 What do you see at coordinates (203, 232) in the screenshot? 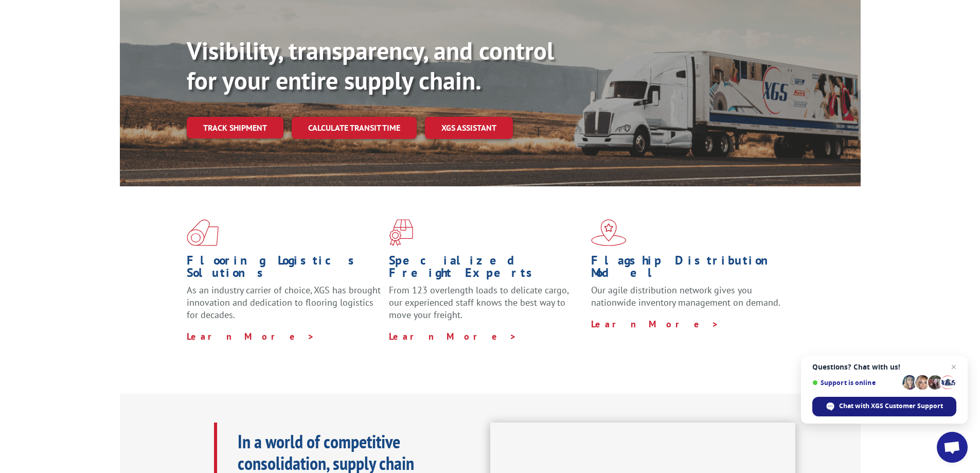
I see `img: xgs-icon-total-supply-chain-intelligence-red` at bounding box center [203, 232].